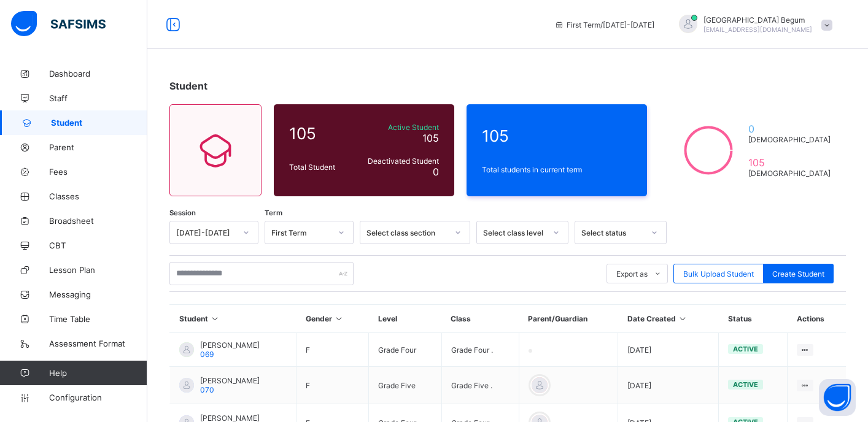 The height and width of the screenshot is (422, 868). Describe the element at coordinates (182, 213) in the screenshot. I see `span: Session` at that location.